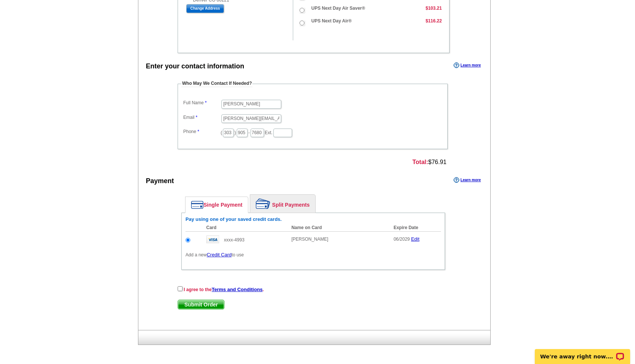 The image size is (635, 364). What do you see at coordinates (415, 228) in the screenshot?
I see `th: Expire Date` at bounding box center [415, 228].